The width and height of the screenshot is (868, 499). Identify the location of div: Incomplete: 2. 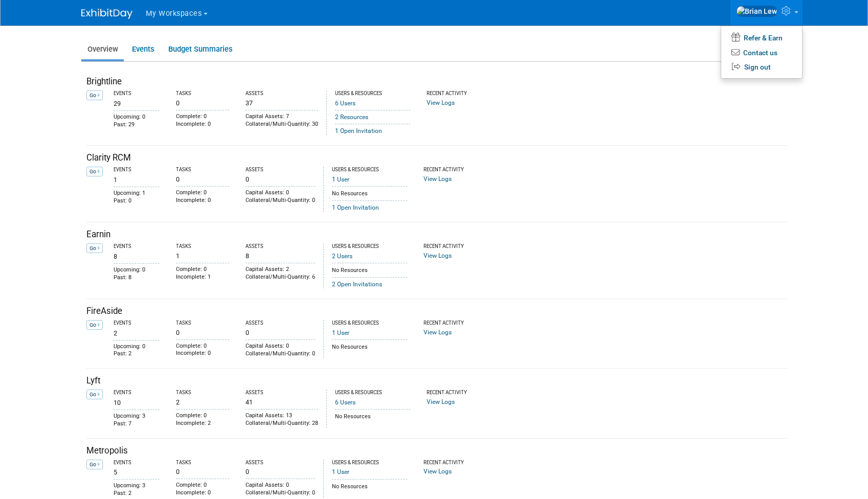
(202, 424).